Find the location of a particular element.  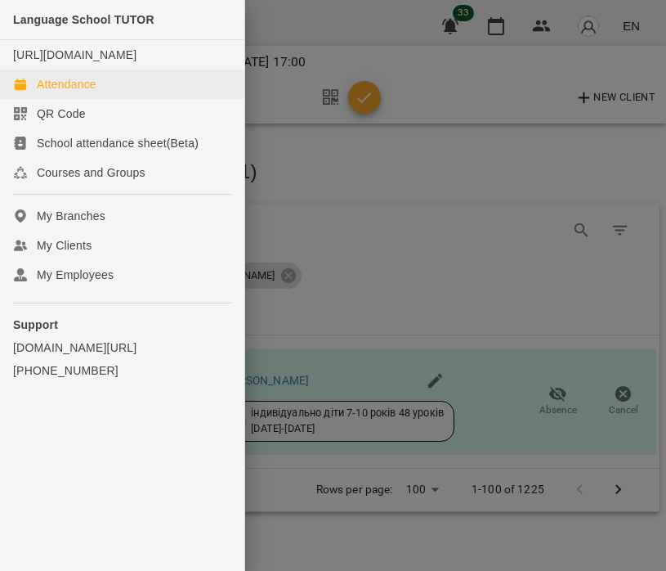

div: School attendance sheet(Beta) is located at coordinates (118, 143).